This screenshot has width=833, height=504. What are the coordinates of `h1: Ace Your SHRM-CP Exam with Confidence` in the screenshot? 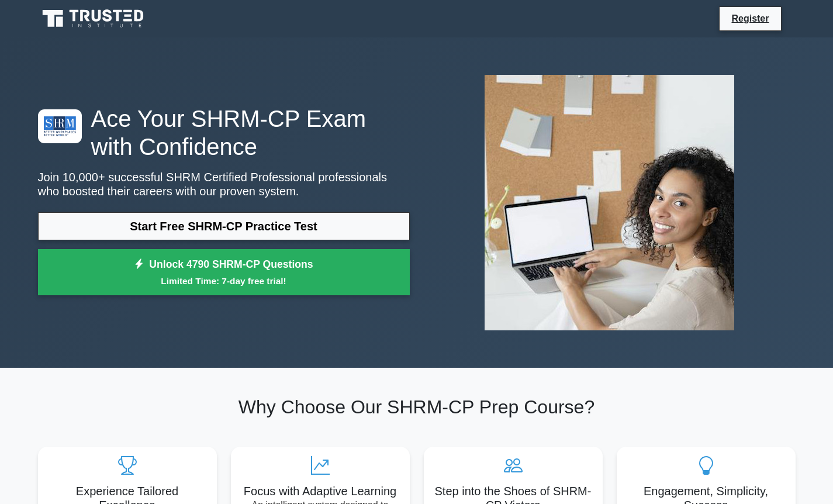 It's located at (224, 132).